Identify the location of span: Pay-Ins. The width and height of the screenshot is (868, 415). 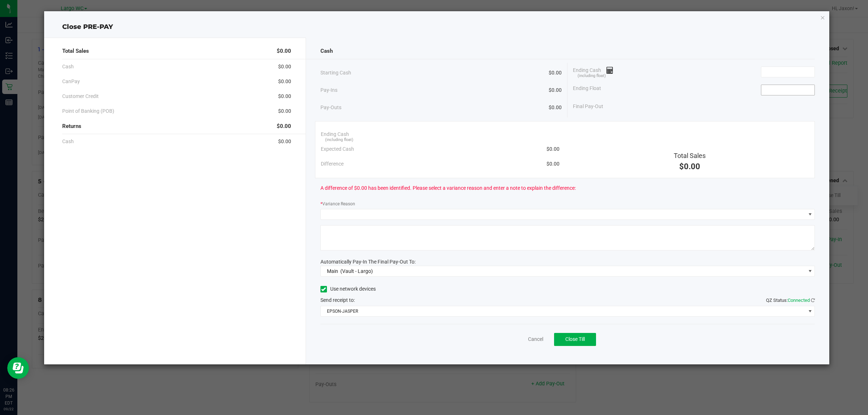
(328, 90).